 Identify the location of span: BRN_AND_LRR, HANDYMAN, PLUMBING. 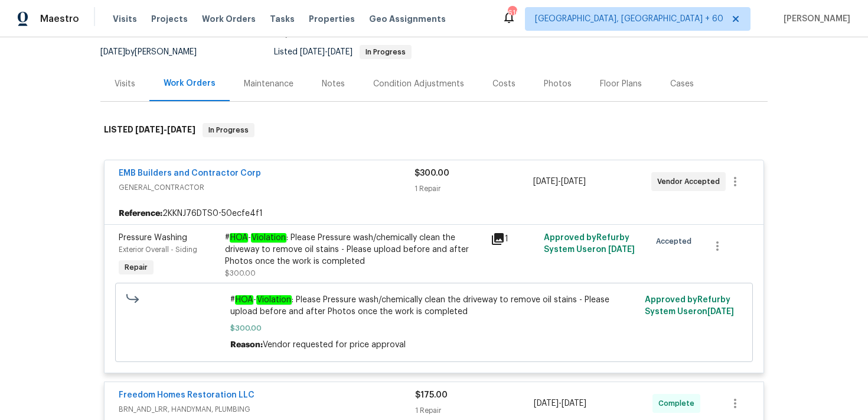
(267, 409).